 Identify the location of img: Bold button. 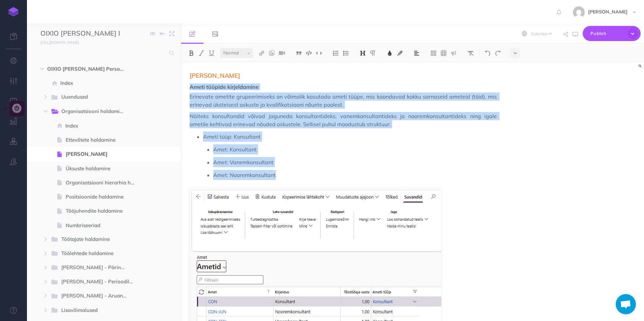
(191, 53).